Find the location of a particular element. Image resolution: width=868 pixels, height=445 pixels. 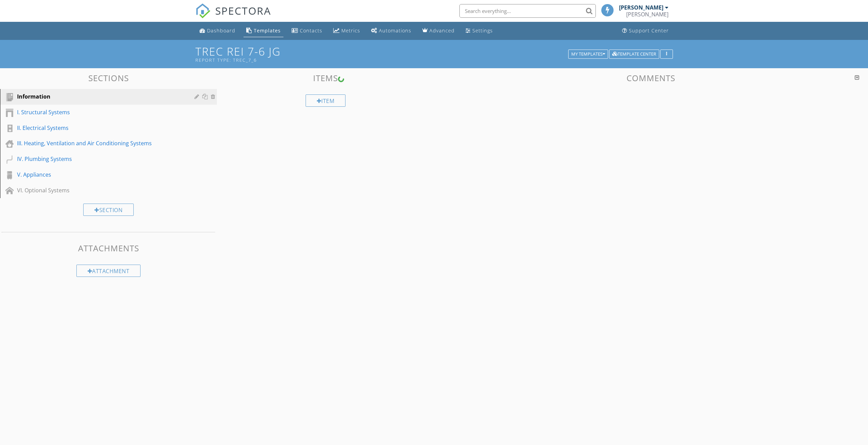

a: Support Center is located at coordinates (645, 31).